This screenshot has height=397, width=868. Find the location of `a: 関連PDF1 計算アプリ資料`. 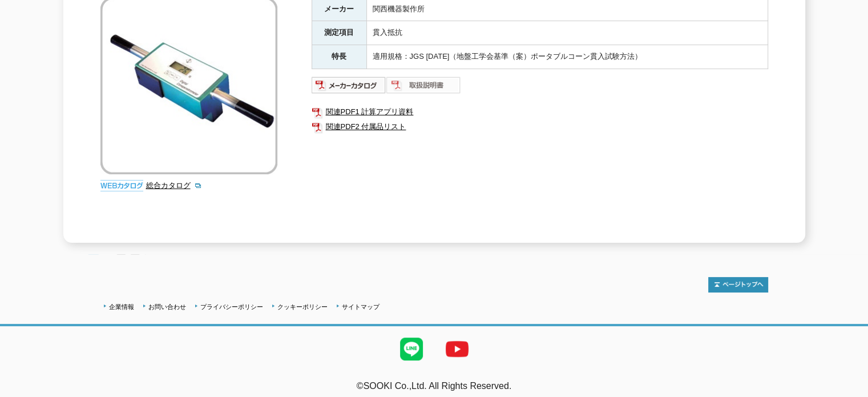

a: 関連PDF1 計算アプリ資料 is located at coordinates (540, 112).